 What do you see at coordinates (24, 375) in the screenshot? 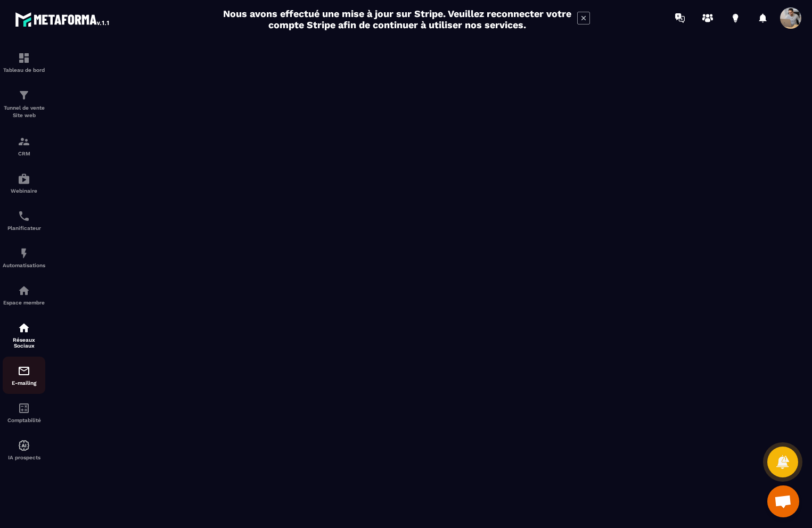
I see `a: emailemailE-mailing` at bounding box center [24, 375].